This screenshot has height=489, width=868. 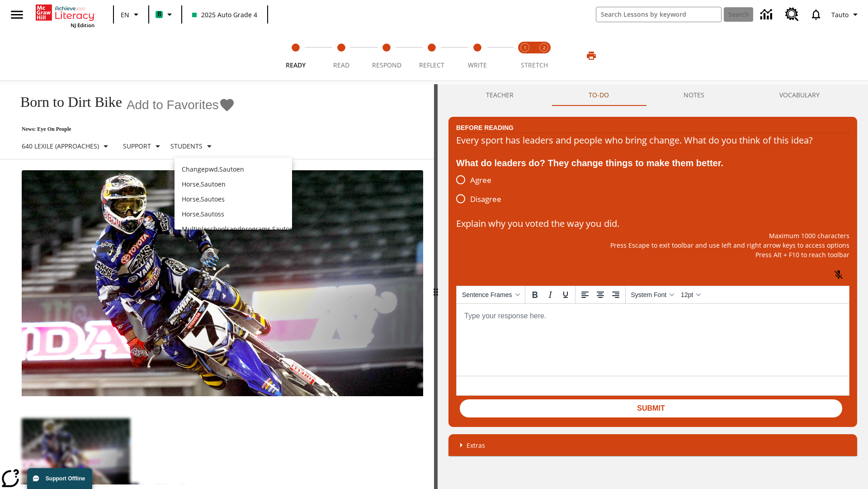 What do you see at coordinates (234, 184) in the screenshot?
I see `p: Horse , Sautoen` at bounding box center [234, 184].